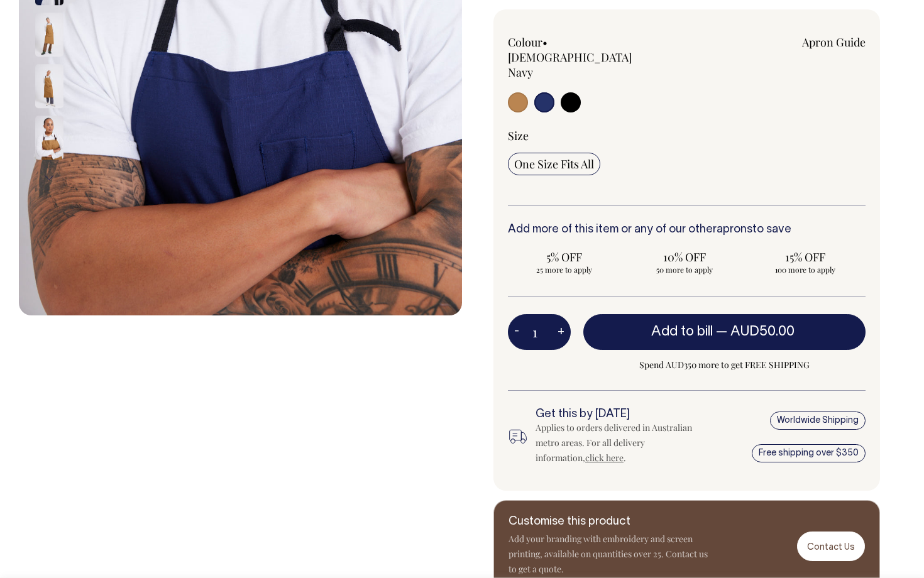  Describe the element at coordinates (682, 332) in the screenshot. I see `span: Add to bill` at that location.